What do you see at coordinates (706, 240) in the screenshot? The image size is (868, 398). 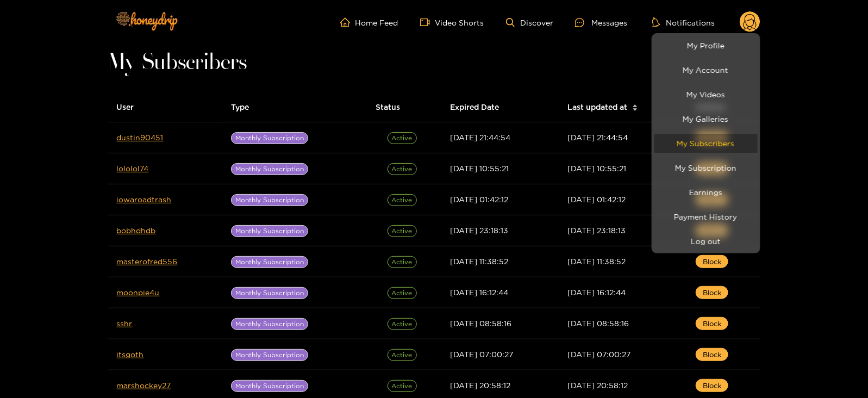 I see `button: Log out` at bounding box center [706, 240].